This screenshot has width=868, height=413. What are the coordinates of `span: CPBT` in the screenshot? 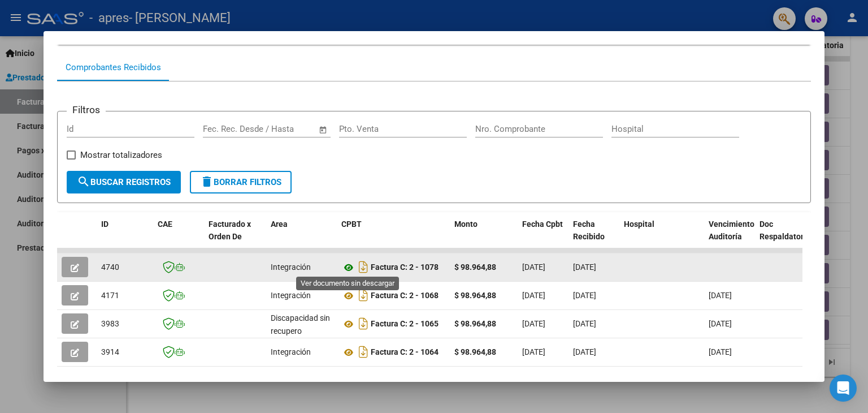 It's located at (352, 224).